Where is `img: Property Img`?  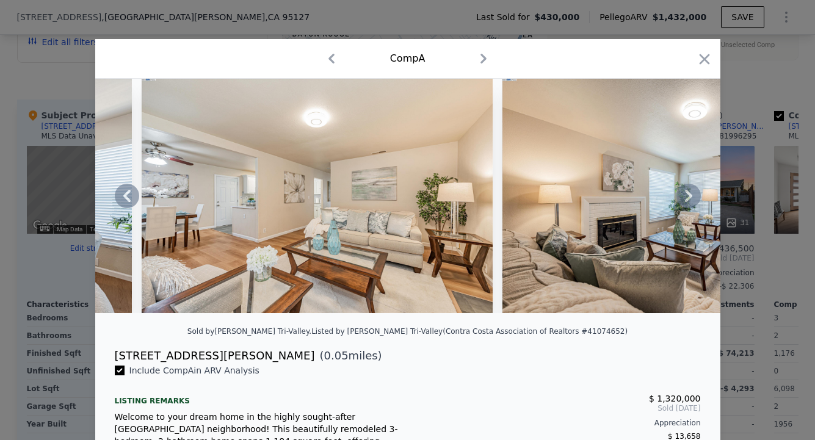
img: Property Img is located at coordinates (317, 196).